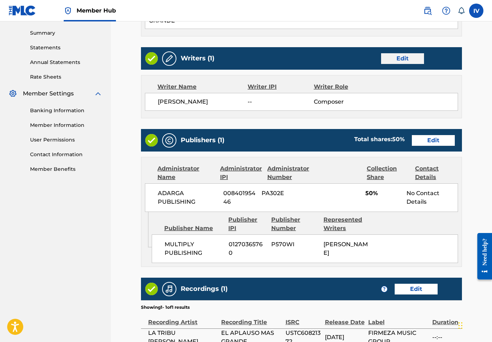  I want to click on a: User Permissions, so click(66, 140).